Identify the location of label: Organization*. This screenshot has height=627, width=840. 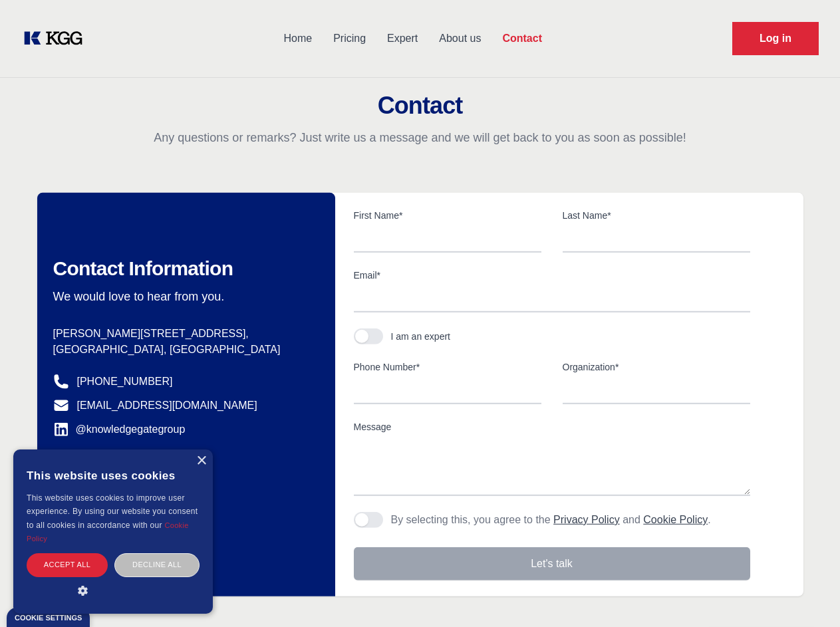
(656, 367).